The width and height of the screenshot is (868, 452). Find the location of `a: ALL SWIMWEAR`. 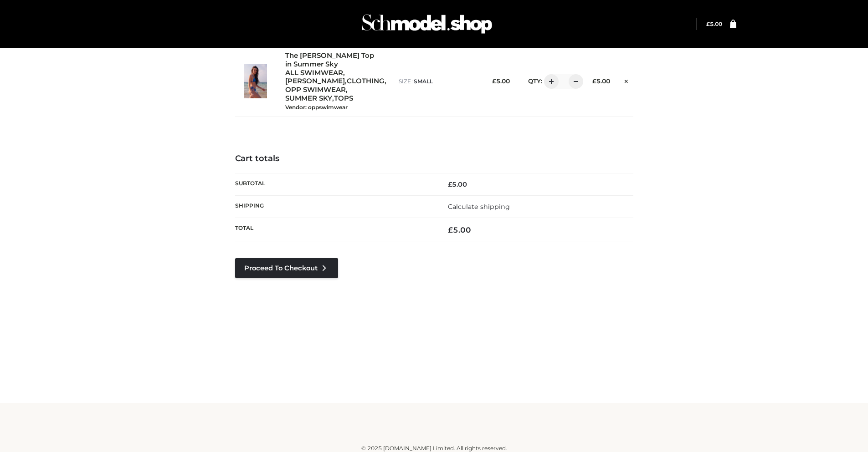

a: ALL SWIMWEAR is located at coordinates (314, 73).